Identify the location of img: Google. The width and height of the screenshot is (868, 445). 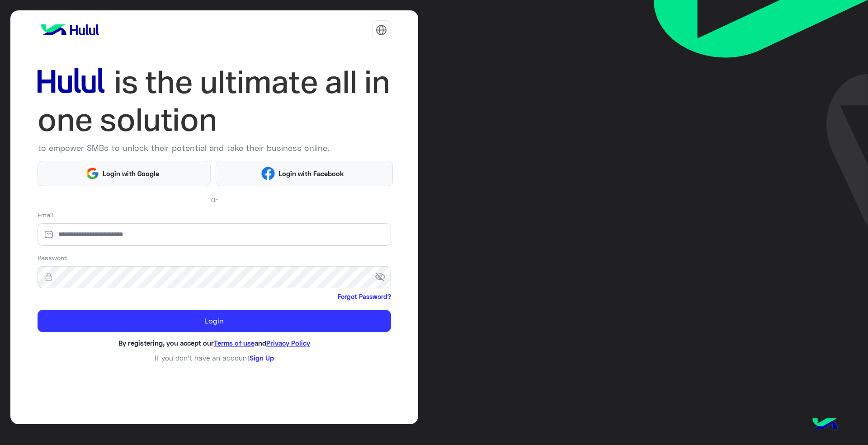
(92, 173).